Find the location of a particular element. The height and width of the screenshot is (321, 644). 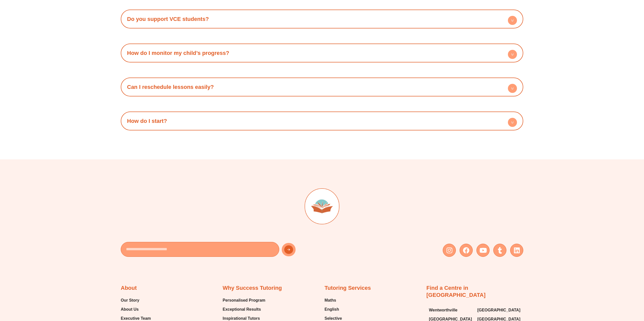

a: Can I reschedule lessons easily? is located at coordinates (170, 87).